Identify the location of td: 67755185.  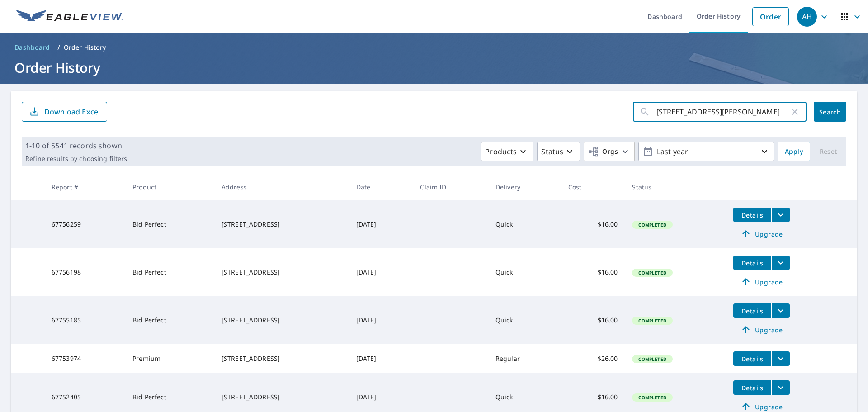
(85, 321).